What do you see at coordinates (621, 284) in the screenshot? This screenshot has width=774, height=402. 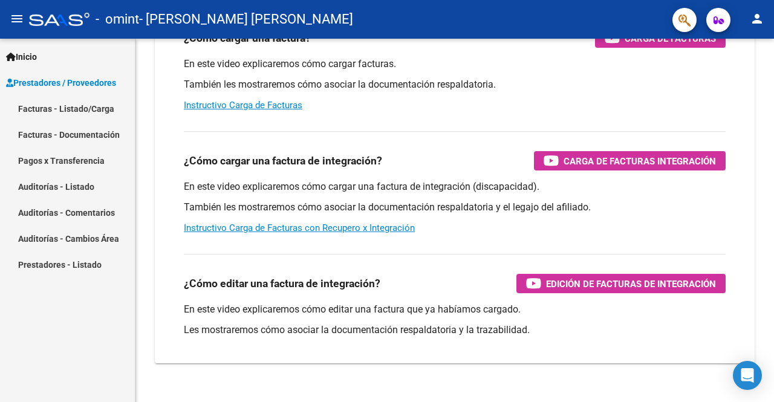 I see `button: Edición de Facturas de integración` at bounding box center [621, 284].